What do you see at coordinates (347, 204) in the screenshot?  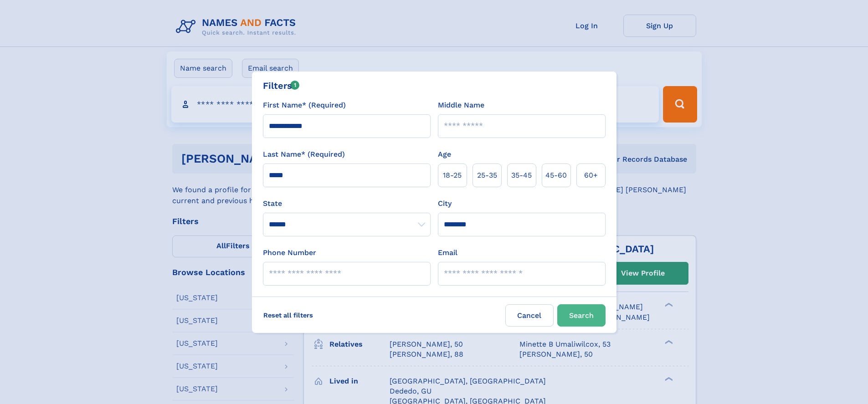 I see `label: State` at bounding box center [347, 204].